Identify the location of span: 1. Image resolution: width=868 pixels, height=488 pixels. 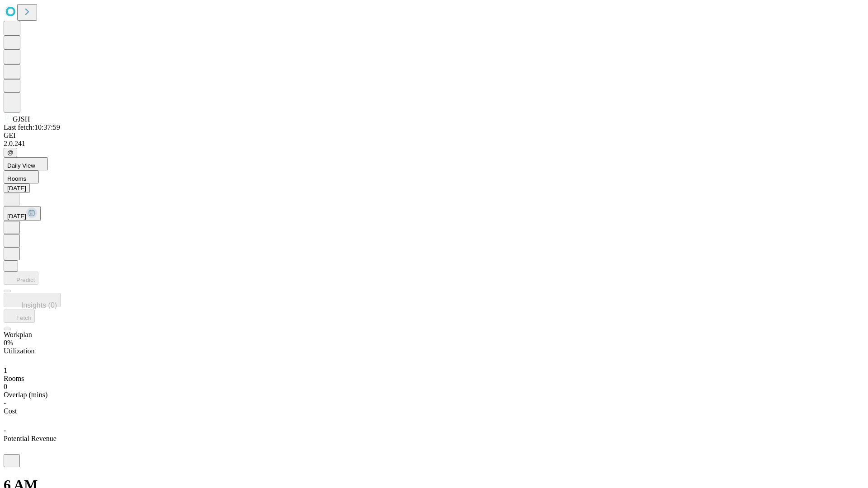
(5, 370).